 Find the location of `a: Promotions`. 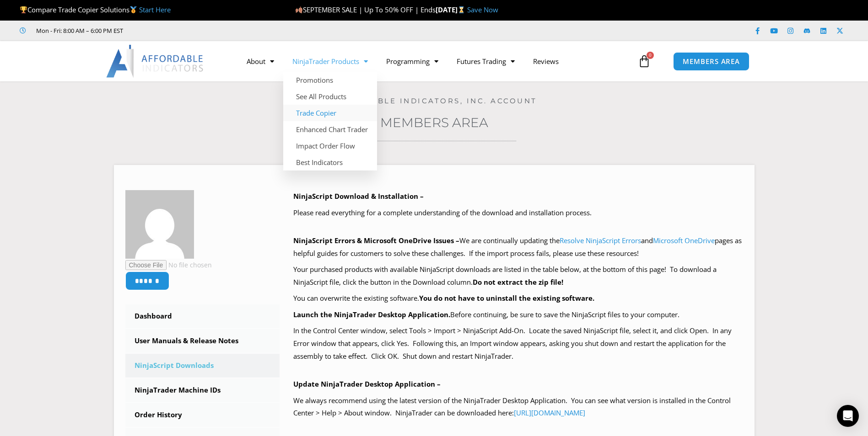

a: Promotions is located at coordinates (330, 80).